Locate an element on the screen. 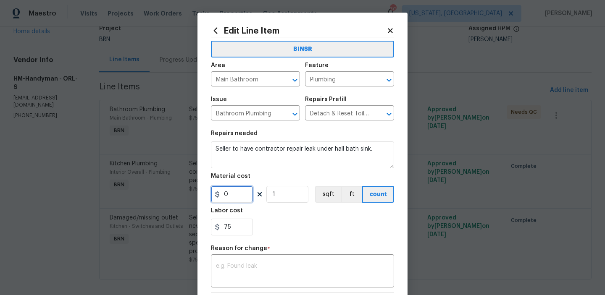 The width and height of the screenshot is (605, 295). button: count is located at coordinates (378, 194).